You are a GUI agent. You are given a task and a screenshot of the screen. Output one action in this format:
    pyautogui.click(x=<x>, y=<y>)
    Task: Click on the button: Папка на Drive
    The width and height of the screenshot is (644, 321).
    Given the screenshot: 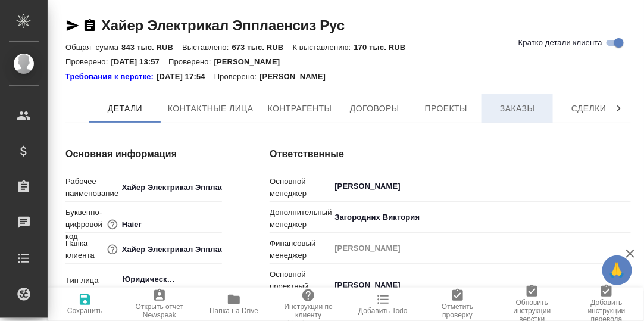 What is the action you would take?
    pyautogui.click(x=234, y=304)
    